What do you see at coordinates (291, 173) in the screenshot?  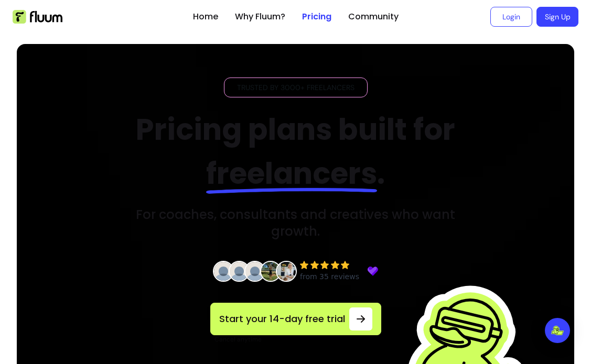 I see `span: freelancers` at bounding box center [291, 173].